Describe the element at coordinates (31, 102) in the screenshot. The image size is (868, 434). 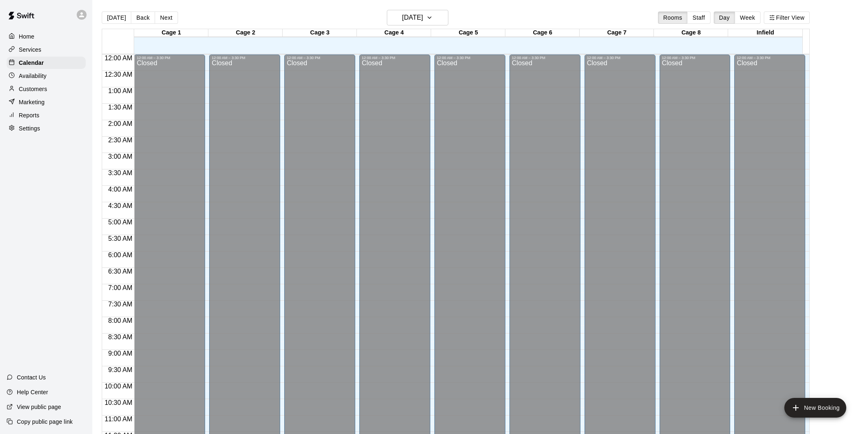
I see `p: Marketing` at that location.